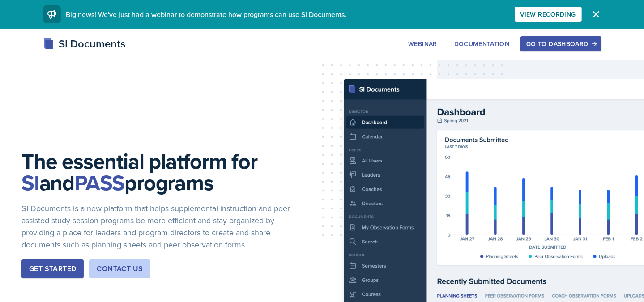 Image resolution: width=644 pixels, height=302 pixels. I want to click on div: Documentation, so click(482, 44).